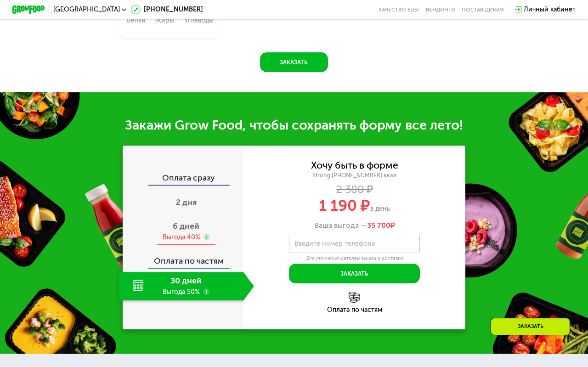 The image size is (588, 367). What do you see at coordinates (186, 226) in the screenshot?
I see `span: 6 дней` at bounding box center [186, 226].